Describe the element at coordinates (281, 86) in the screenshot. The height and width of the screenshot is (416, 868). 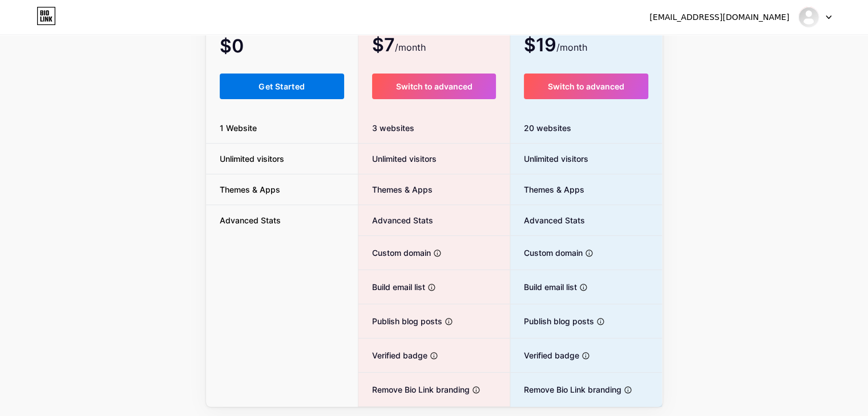
I see `button: Get Started` at that location.